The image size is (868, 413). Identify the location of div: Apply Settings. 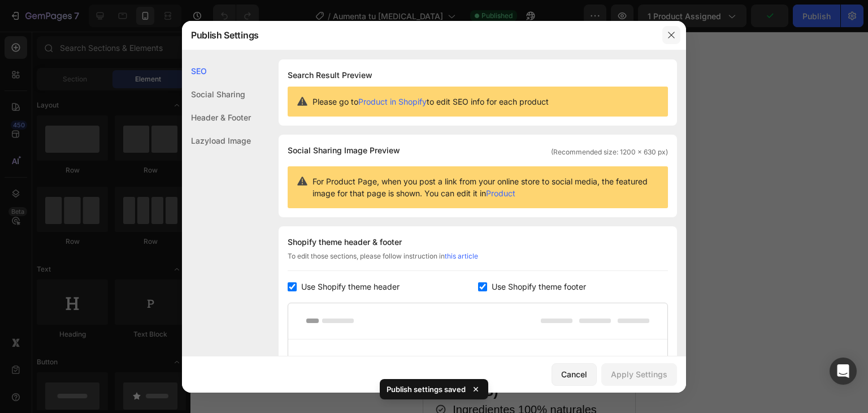
(639, 374).